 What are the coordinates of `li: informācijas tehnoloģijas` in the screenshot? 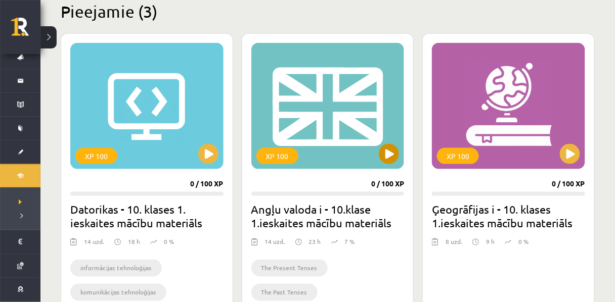 It's located at (116, 269).